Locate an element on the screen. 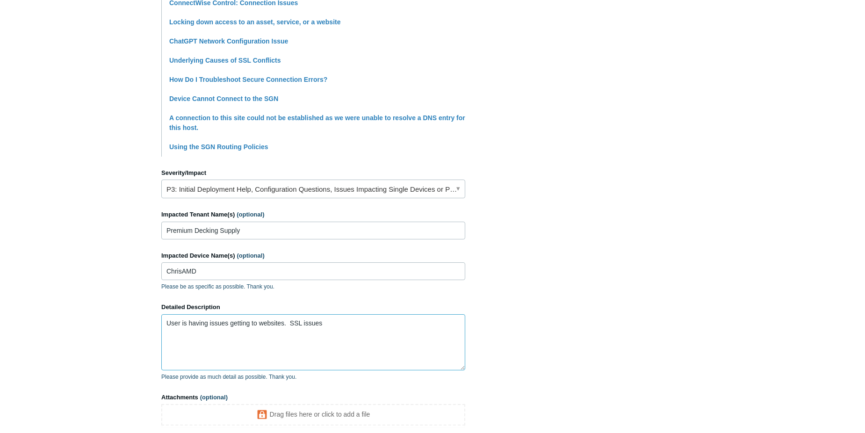  p: Please provide as much detail as possible. Thank you. is located at coordinates (313, 377).